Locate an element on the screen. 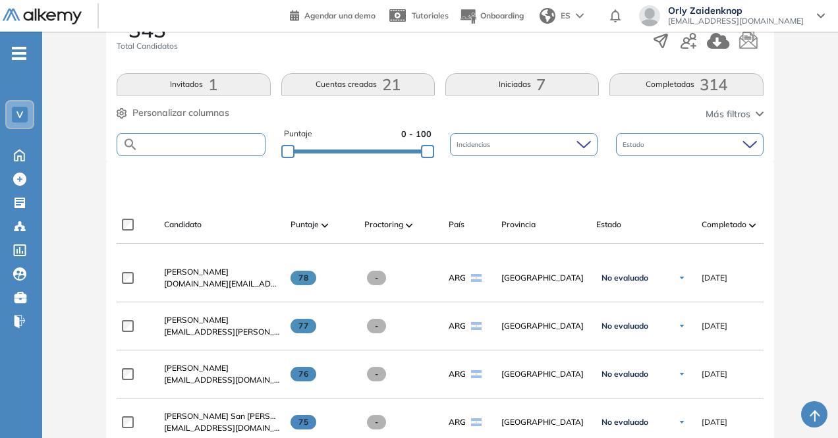  span: Tutoriales is located at coordinates (430, 15).